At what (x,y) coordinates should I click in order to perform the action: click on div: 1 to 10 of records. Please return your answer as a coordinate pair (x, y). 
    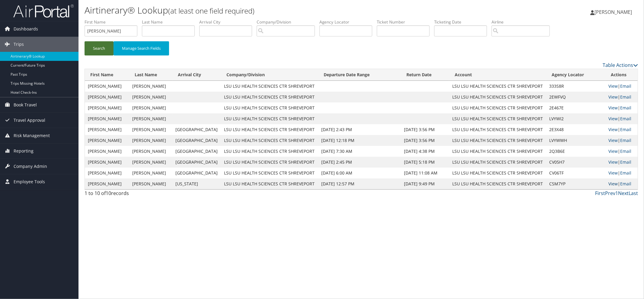
    Looking at the image, I should click on (150, 195).